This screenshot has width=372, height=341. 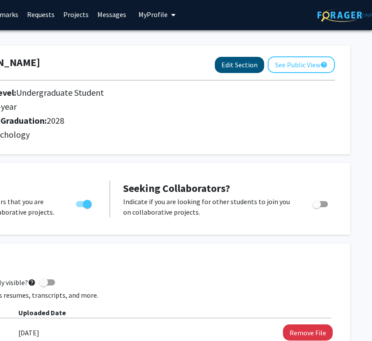 I want to click on button: Edit Section, so click(x=239, y=65).